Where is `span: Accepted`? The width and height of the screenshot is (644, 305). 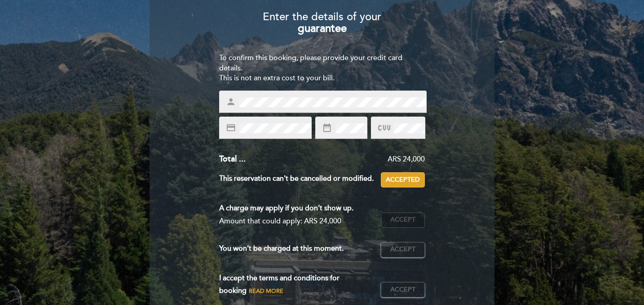
span: Accepted is located at coordinates (403, 180).